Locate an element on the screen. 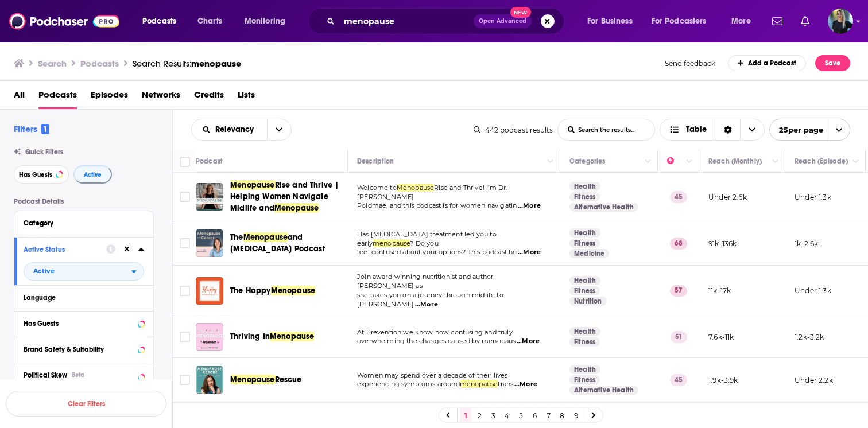  div: Categories is located at coordinates (587, 161).